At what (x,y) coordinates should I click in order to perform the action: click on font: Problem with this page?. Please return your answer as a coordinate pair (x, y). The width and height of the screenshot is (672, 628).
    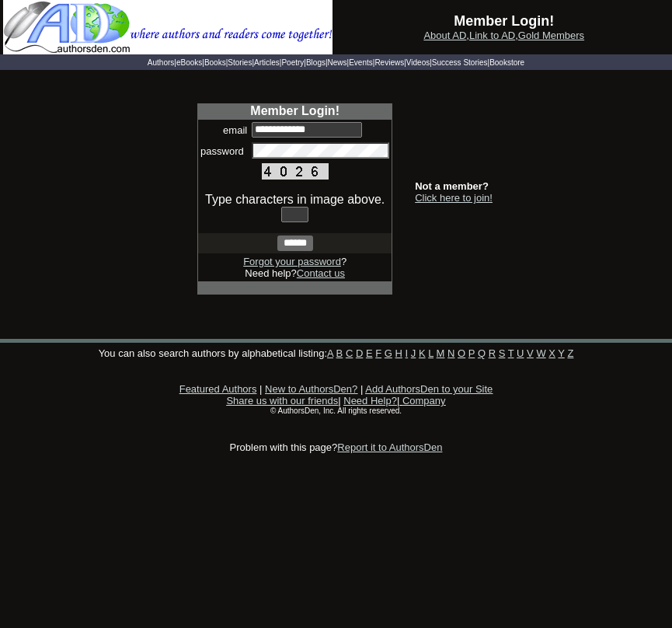
    Looking at the image, I should click on (336, 447).